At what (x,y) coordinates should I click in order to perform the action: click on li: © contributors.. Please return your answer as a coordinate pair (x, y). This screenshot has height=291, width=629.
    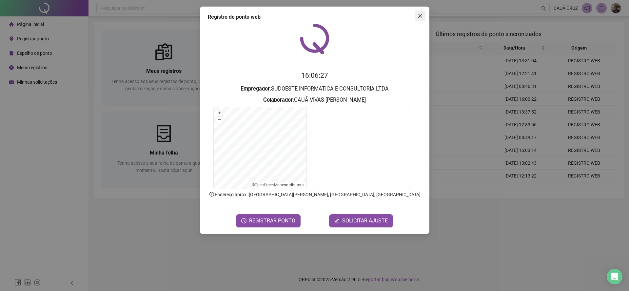
    Looking at the image, I should click on (278, 185).